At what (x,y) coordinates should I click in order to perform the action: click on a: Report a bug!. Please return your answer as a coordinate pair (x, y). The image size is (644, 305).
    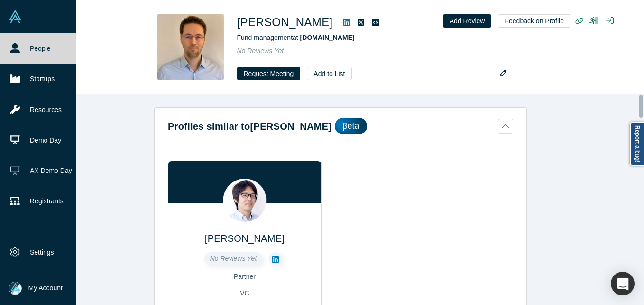
    Looking at the image, I should click on (637, 144).